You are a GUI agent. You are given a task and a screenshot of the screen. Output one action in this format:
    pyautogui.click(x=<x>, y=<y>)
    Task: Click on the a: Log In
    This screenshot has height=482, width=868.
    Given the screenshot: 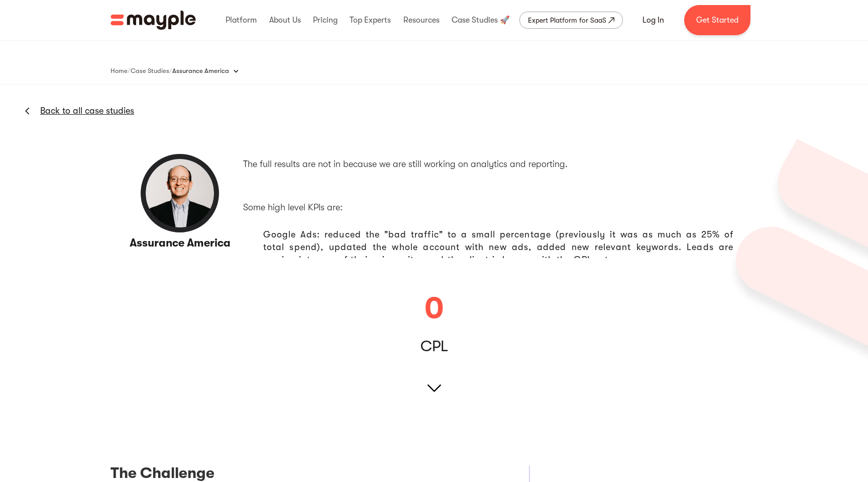 What is the action you would take?
    pyautogui.click(x=653, y=20)
    